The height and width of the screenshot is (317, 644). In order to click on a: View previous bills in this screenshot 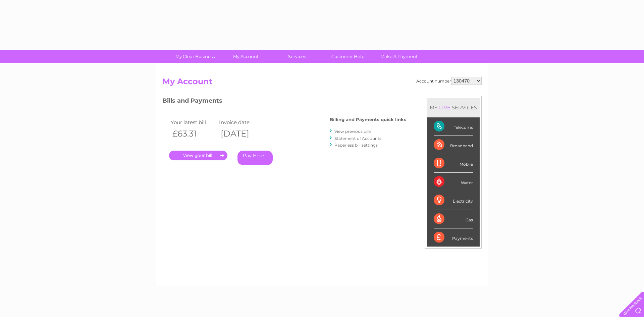, I will do `click(353, 131)`.